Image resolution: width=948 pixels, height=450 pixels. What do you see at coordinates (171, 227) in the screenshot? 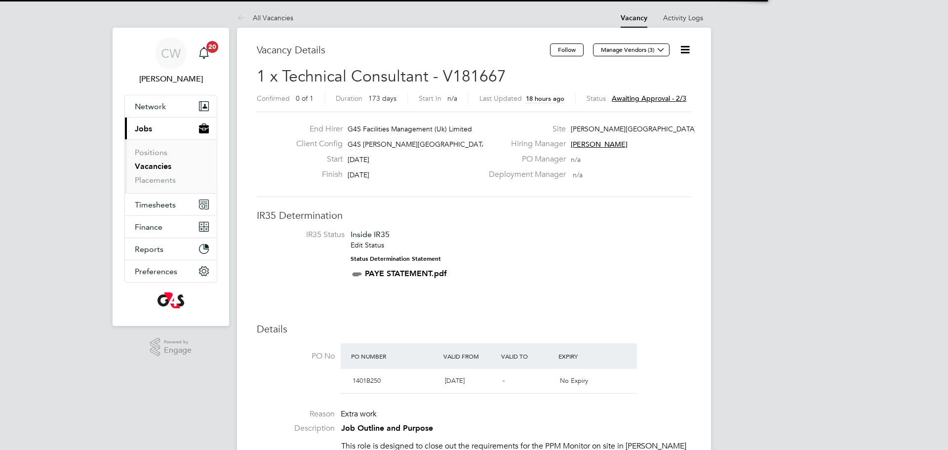
I see `button: Finance` at bounding box center [171, 227].